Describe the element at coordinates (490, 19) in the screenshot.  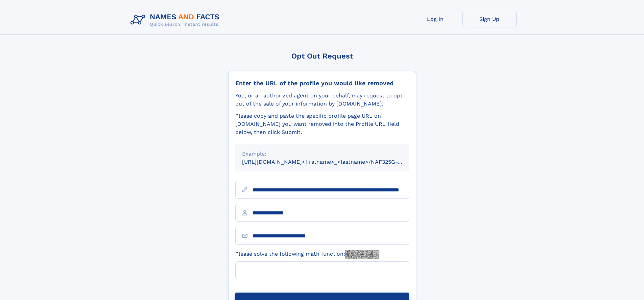
I see `a: Sign Up` at that location.